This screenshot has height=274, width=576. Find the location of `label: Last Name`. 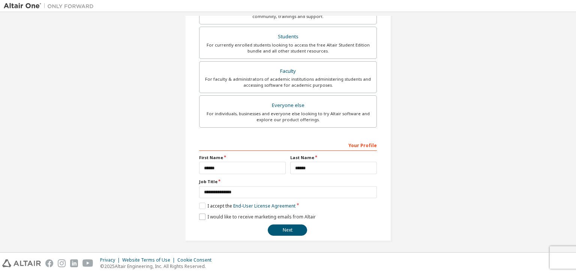

label: Last Name is located at coordinates (333, 157).